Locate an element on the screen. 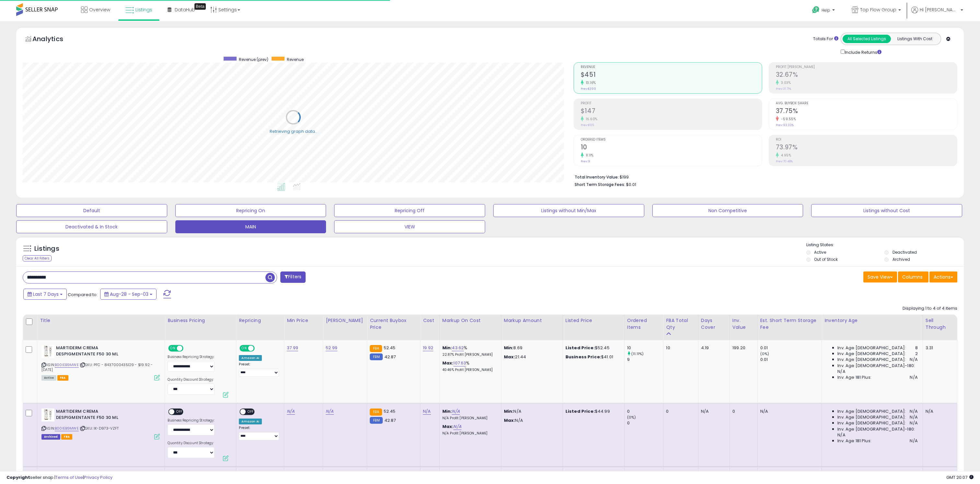  div: Inv. value is located at coordinates (744, 324).